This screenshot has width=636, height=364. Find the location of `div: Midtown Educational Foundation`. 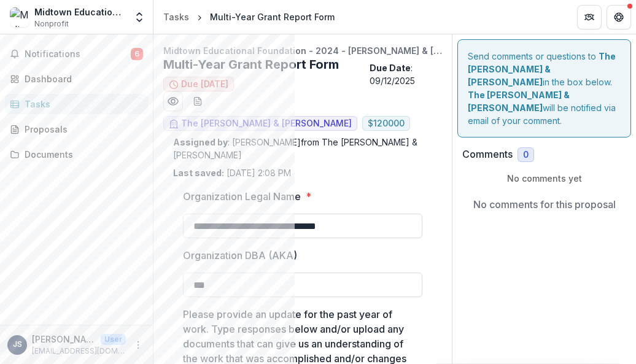

div: Midtown Educational Foundation is located at coordinates (80, 11).